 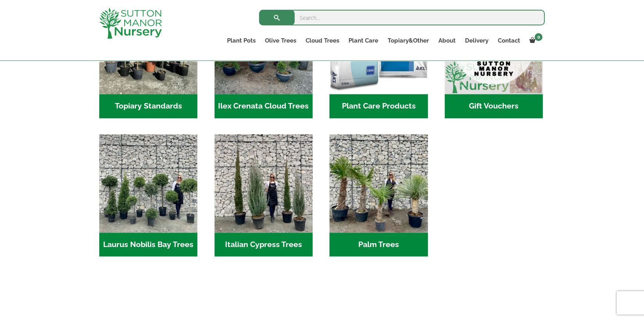 I want to click on h2: Laurus Nobilis Bay Trees, so click(x=148, y=245).